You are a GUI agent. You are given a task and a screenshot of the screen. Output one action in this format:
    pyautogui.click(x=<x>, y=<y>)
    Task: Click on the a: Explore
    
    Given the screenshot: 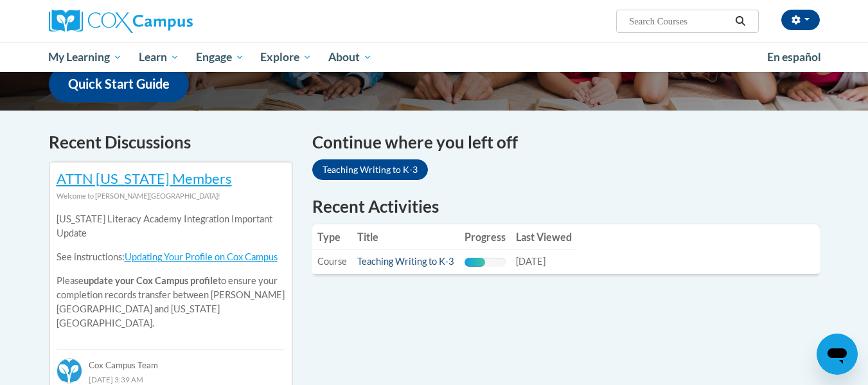 What is the action you would take?
    pyautogui.click(x=286, y=57)
    